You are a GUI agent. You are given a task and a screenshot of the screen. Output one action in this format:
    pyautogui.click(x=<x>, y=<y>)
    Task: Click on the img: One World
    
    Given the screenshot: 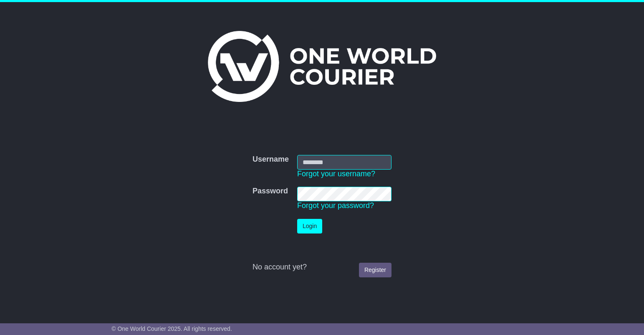 What is the action you would take?
    pyautogui.click(x=322, y=66)
    